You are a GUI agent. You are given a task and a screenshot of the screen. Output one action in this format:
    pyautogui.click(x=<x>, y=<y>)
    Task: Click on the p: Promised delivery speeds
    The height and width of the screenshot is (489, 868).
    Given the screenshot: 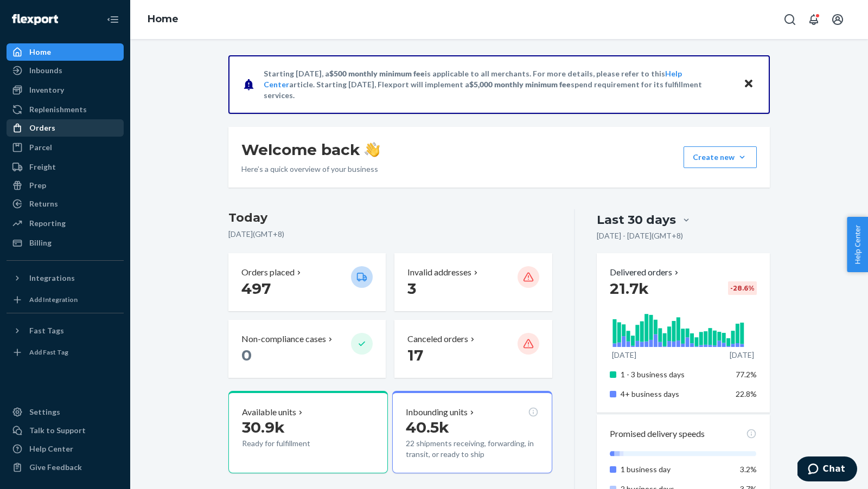 What is the action you would take?
    pyautogui.click(x=656, y=434)
    